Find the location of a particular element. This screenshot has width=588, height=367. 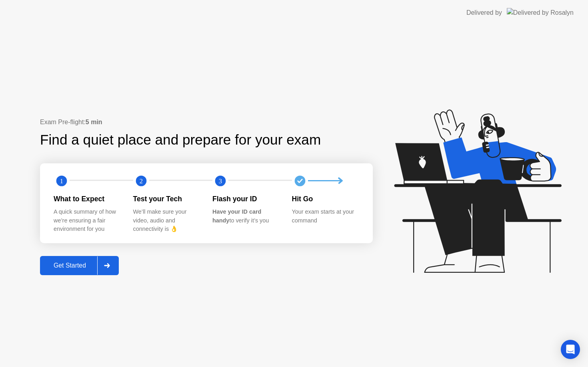

b: Have your ID card handy is located at coordinates (237, 216).